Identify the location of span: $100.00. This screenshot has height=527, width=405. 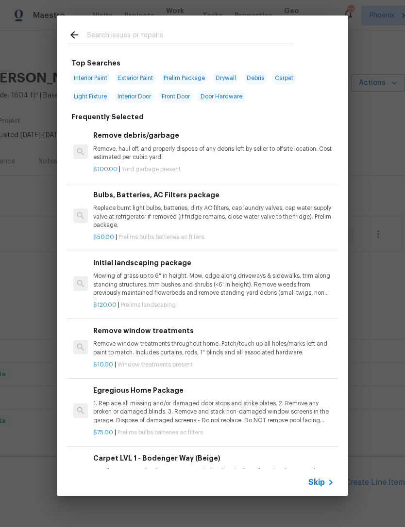
(105, 169).